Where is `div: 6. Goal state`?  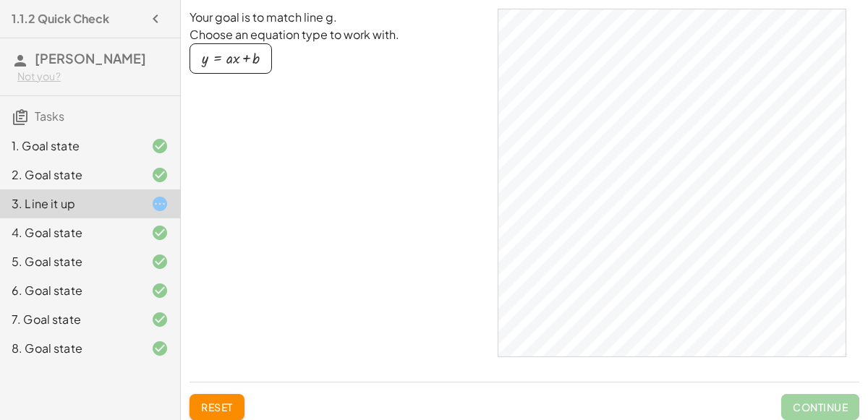 div: 6. Goal state is located at coordinates (70, 291).